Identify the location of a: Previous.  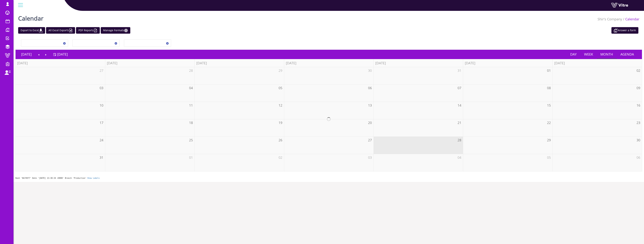
(39, 54).